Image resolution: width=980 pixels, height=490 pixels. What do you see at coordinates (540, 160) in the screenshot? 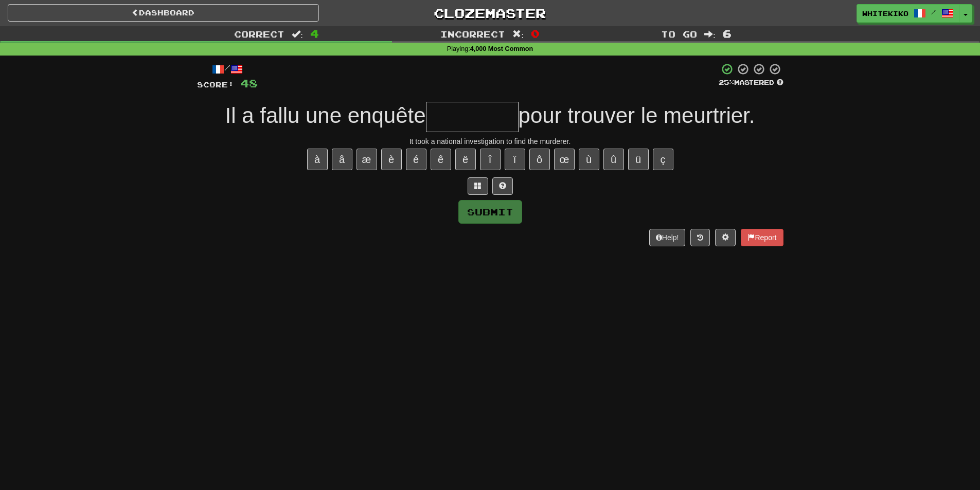
I see `button: ô` at bounding box center [540, 160].